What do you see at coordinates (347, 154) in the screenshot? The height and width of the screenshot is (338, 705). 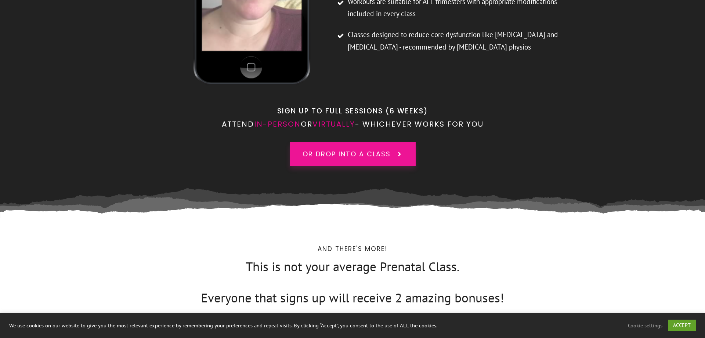 I see `span: or drop into a class` at bounding box center [347, 154].